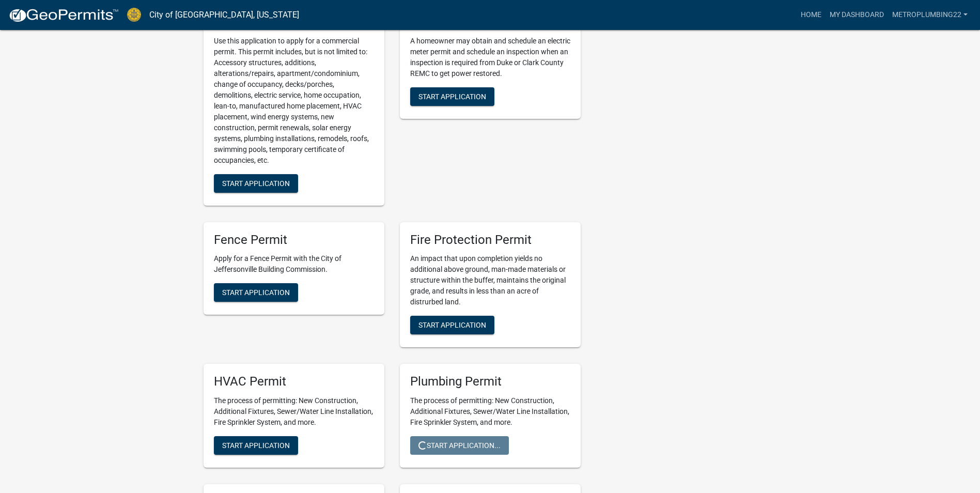  I want to click on p: An impact that upon completion yields no additional above ground, man-made materials or structure..., so click(490, 280).